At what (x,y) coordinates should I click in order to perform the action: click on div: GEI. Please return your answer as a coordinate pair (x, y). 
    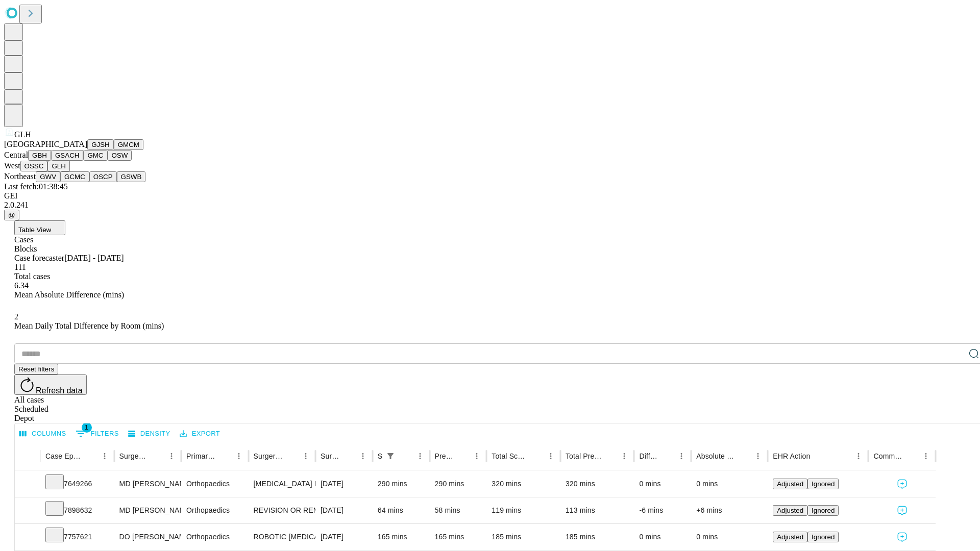
    Looking at the image, I should click on (490, 196).